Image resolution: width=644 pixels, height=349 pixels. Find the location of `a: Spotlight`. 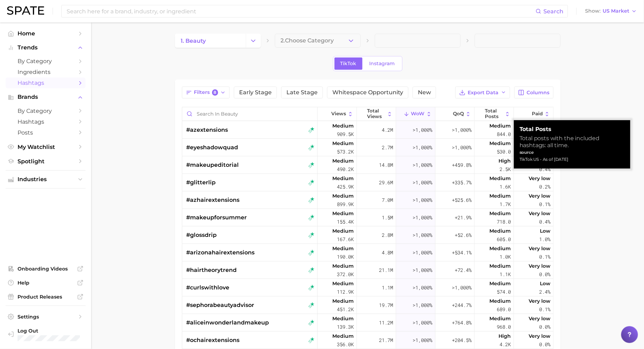

a: Spotlight is located at coordinates (46, 161).